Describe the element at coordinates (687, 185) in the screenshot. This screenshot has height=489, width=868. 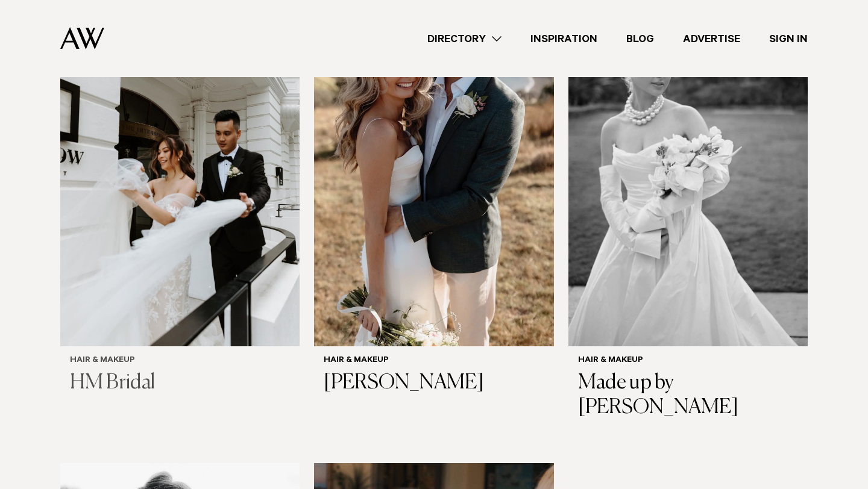
I see `img: Auckland Weddings Hair & Makeup | Made up by Ruth` at that location.